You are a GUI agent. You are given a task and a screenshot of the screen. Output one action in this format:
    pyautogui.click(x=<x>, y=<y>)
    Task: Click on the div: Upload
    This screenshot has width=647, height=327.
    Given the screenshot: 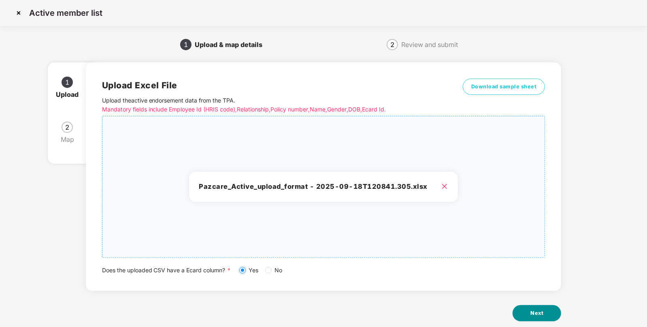 What is the action you would take?
    pyautogui.click(x=70, y=94)
    